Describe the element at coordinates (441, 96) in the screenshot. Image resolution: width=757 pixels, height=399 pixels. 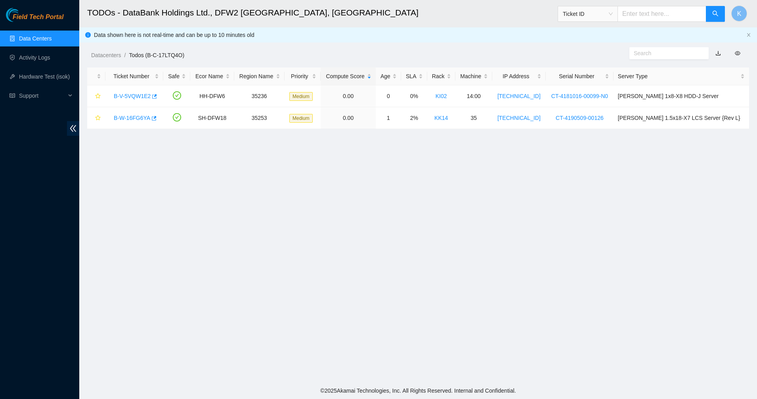
I see `a: KI02` at that location.